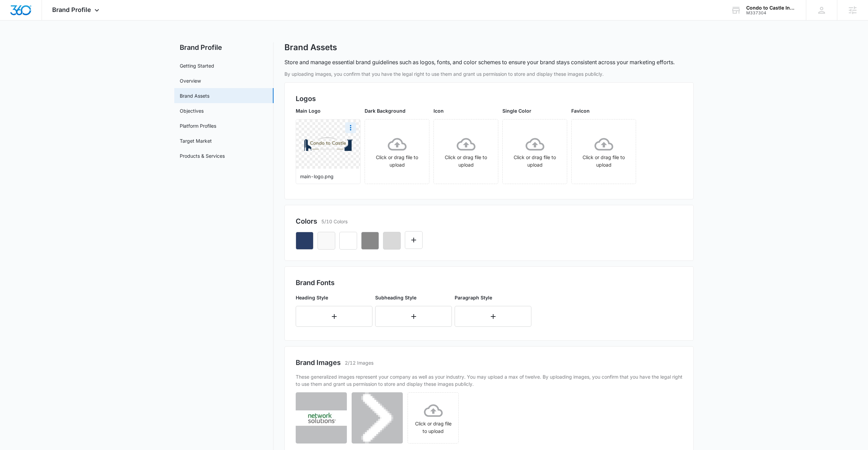  What do you see at coordinates (203, 156) in the screenshot?
I see `a: Products & Services` at bounding box center [203, 156].